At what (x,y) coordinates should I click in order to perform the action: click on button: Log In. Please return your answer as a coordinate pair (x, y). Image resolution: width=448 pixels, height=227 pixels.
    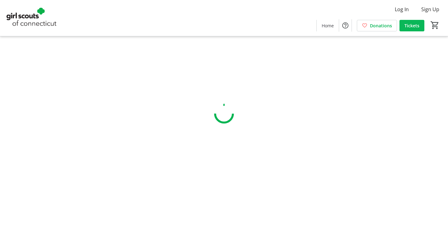
    Looking at the image, I should click on (401, 9).